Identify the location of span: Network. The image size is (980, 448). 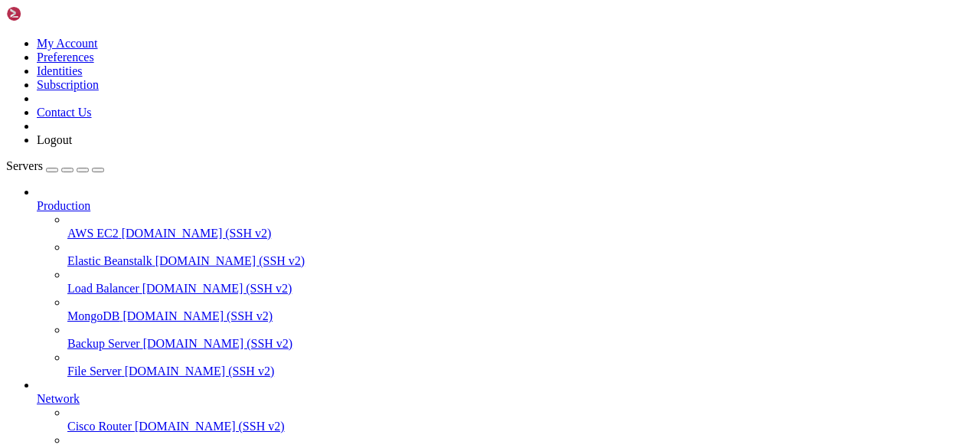
(58, 398).